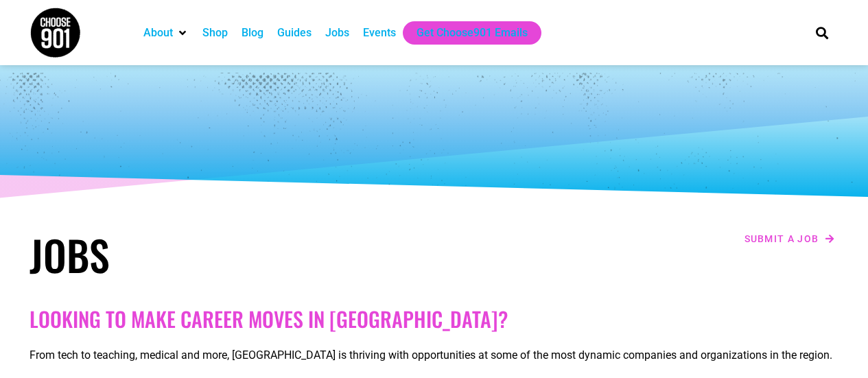 Image resolution: width=868 pixels, height=378 pixels. What do you see at coordinates (472, 33) in the screenshot?
I see `div: Get Choose901 Emails` at bounding box center [472, 33].